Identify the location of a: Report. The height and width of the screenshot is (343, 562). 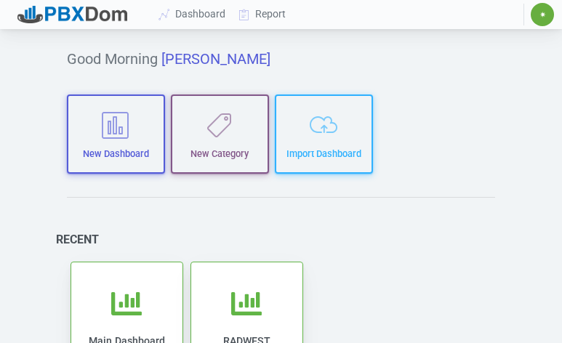
(262, 14).